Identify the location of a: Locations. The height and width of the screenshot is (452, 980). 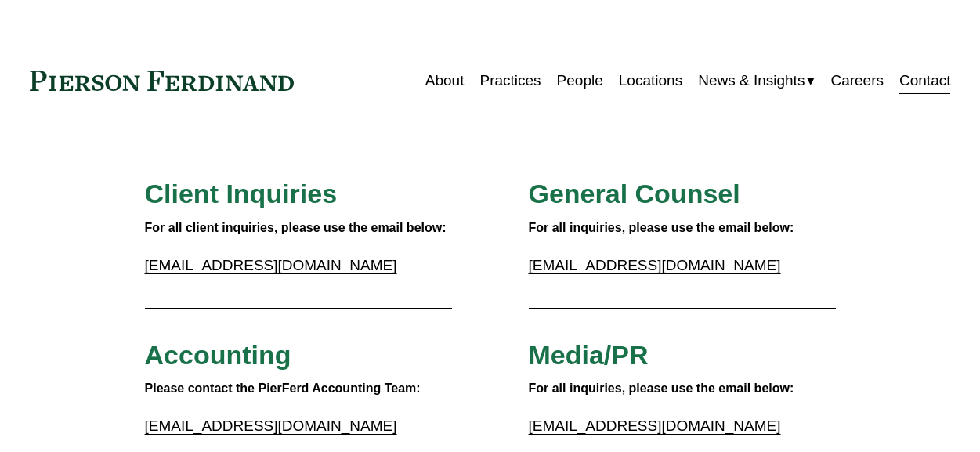
(650, 81).